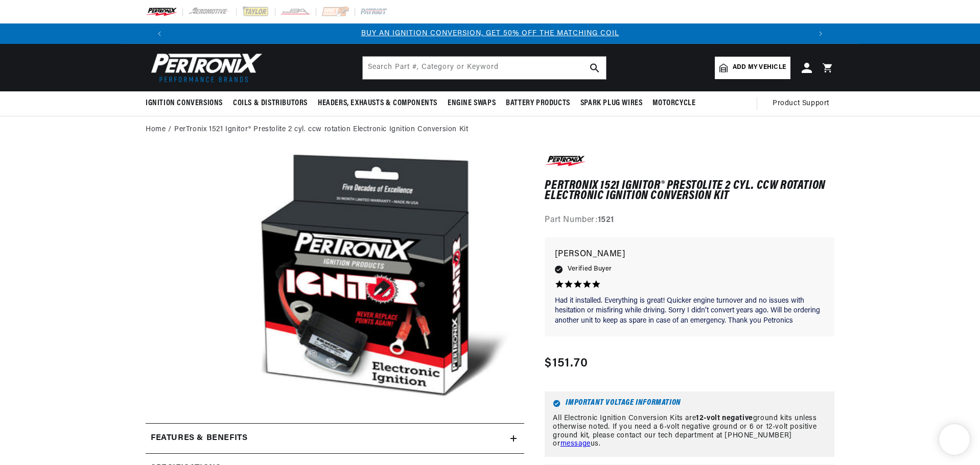 The image size is (980, 465). What do you see at coordinates (759, 67) in the screenshot?
I see `span: Add my vehicle` at bounding box center [759, 67].